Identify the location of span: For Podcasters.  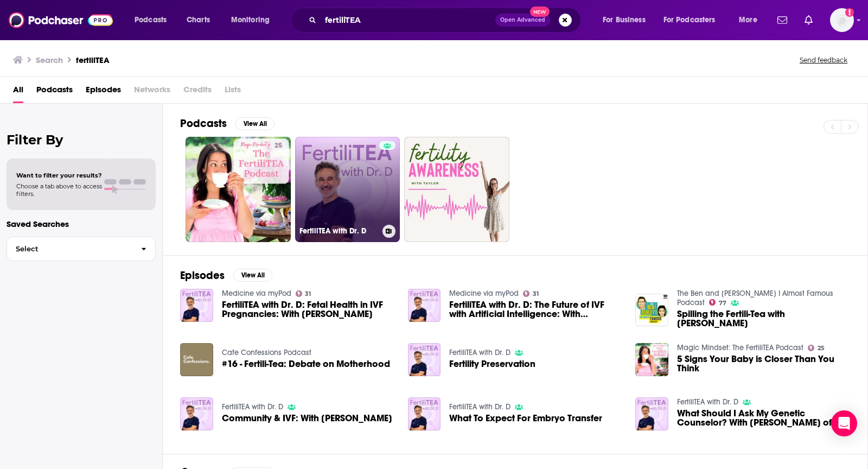
(690, 20).